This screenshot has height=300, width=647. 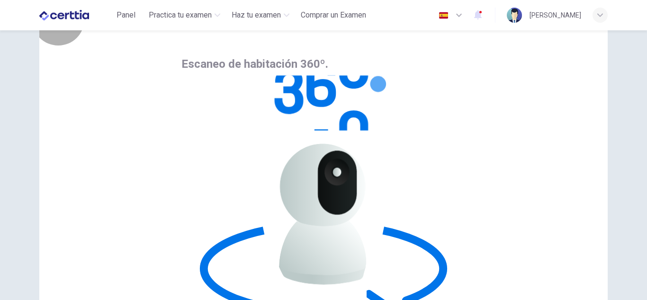 What do you see at coordinates (126, 15) in the screenshot?
I see `button: Panel` at bounding box center [126, 15].